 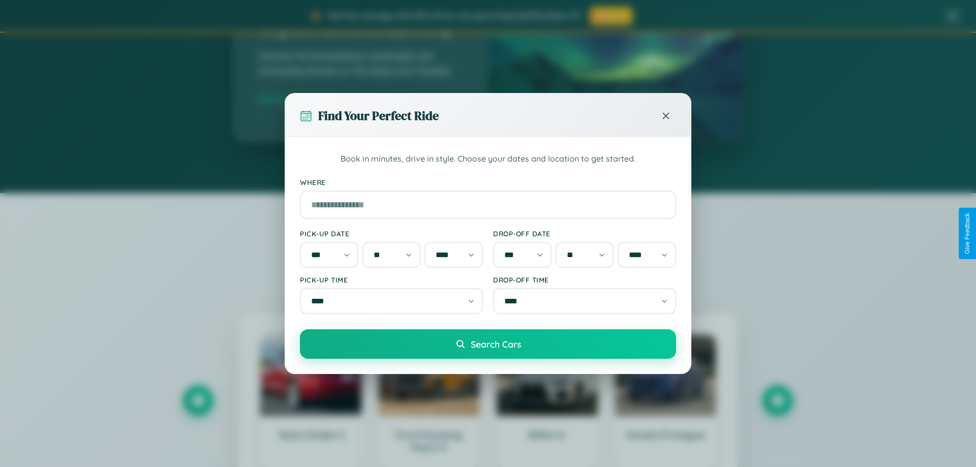 What do you see at coordinates (488, 344) in the screenshot?
I see `button: Search Cars` at bounding box center [488, 344].